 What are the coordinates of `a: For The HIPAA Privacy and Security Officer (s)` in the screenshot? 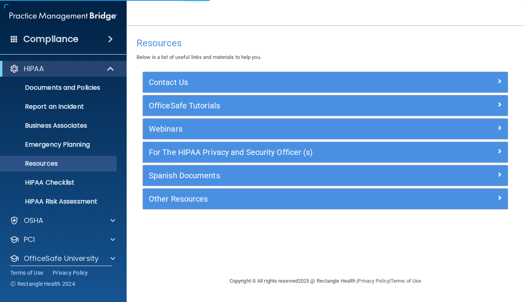 It's located at (325, 152).